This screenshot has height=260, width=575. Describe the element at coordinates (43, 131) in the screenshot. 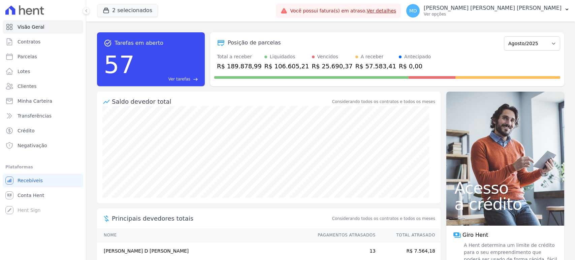

I see `a: Crédito` at that location.